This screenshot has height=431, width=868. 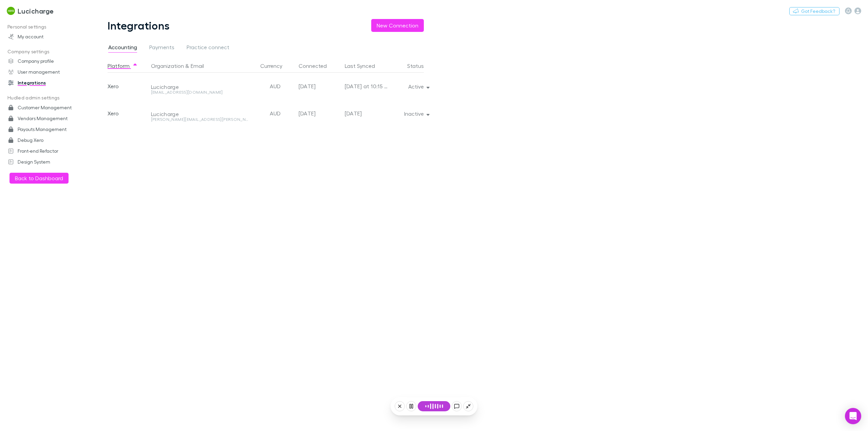 What do you see at coordinates (39, 178) in the screenshot?
I see `button: Back to Dashboard` at bounding box center [39, 178].